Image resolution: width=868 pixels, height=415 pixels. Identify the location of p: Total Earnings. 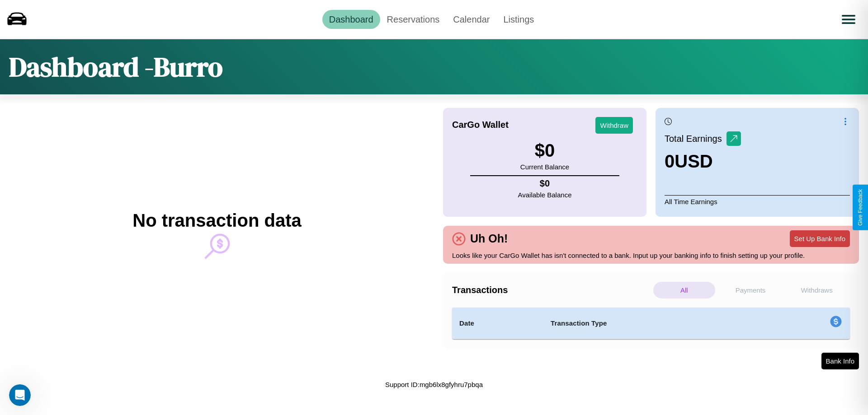
(695, 139).